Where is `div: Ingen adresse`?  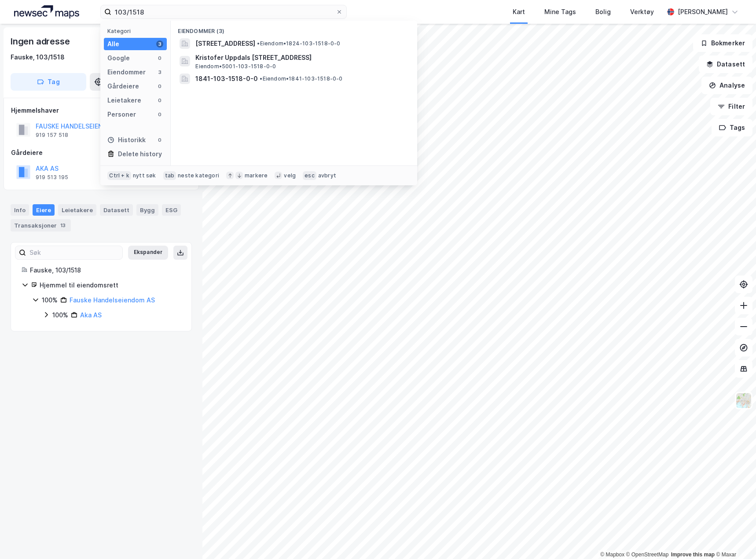 div: Ingen adresse is located at coordinates (41, 41).